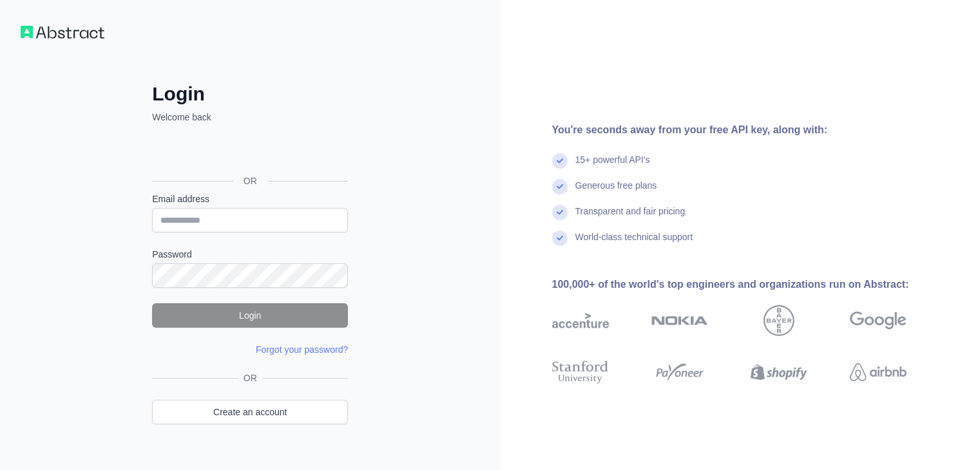 This screenshot has height=470, width=980. What do you see at coordinates (250, 117) in the screenshot?
I see `p: Welcome back` at bounding box center [250, 117].